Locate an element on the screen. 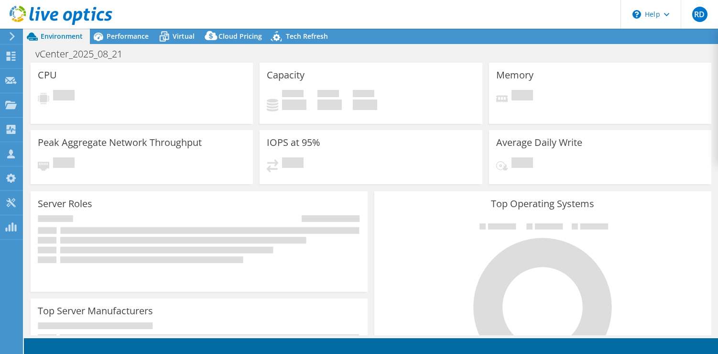  h1: vCenter_2025_08_21 is located at coordinates (84, 54).